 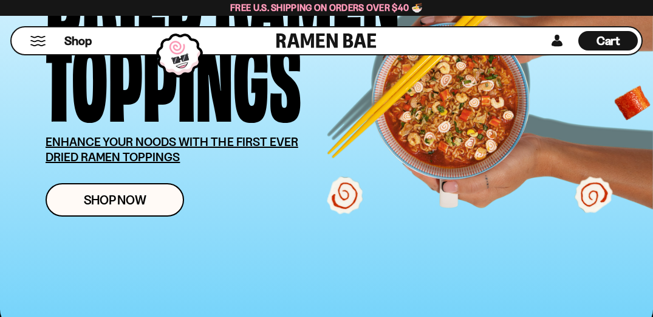 What do you see at coordinates (173, 74) in the screenshot?
I see `div: Toppings` at bounding box center [173, 74].